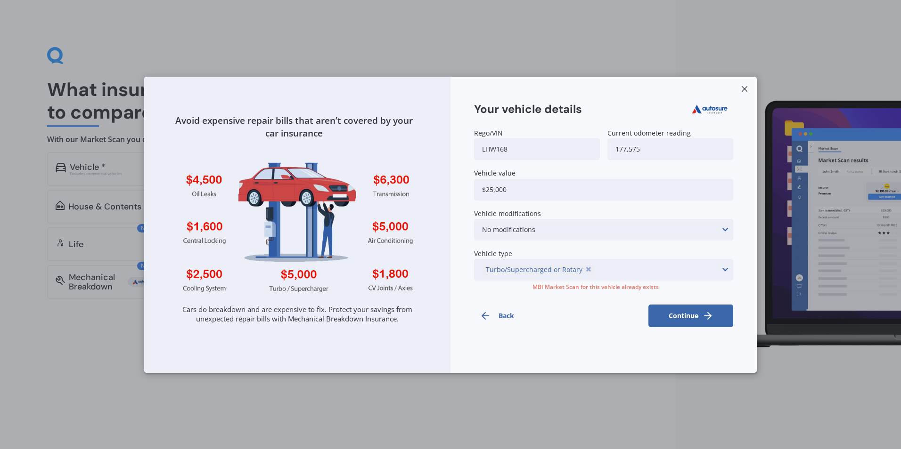  Describe the element at coordinates (670, 149) in the screenshot. I see `input: 70,000 km` at that location.